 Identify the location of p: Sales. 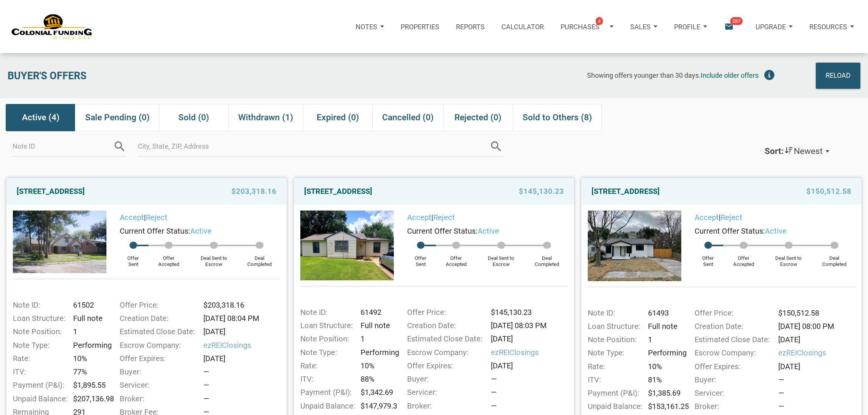
(640, 26).